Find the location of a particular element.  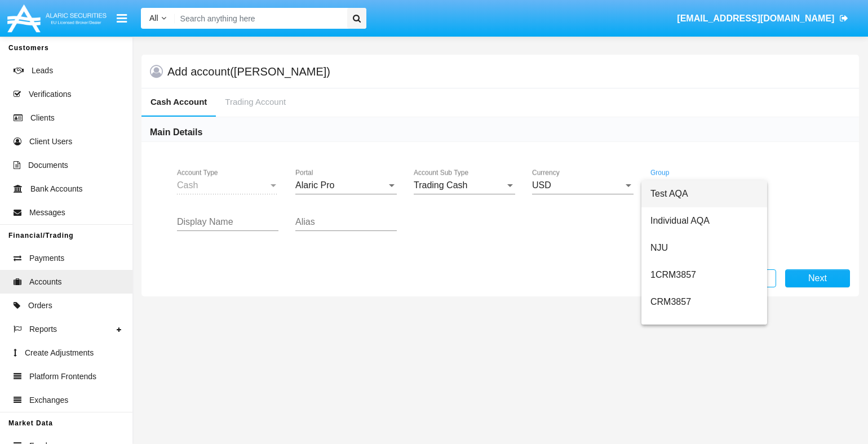

span: NJU is located at coordinates (704, 248).